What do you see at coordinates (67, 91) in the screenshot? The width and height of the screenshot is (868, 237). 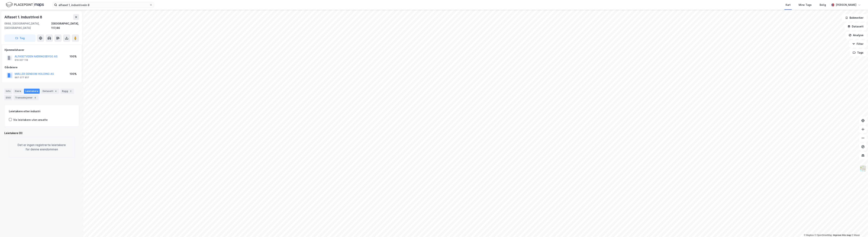 I see `div: Bygg` at bounding box center [67, 91].